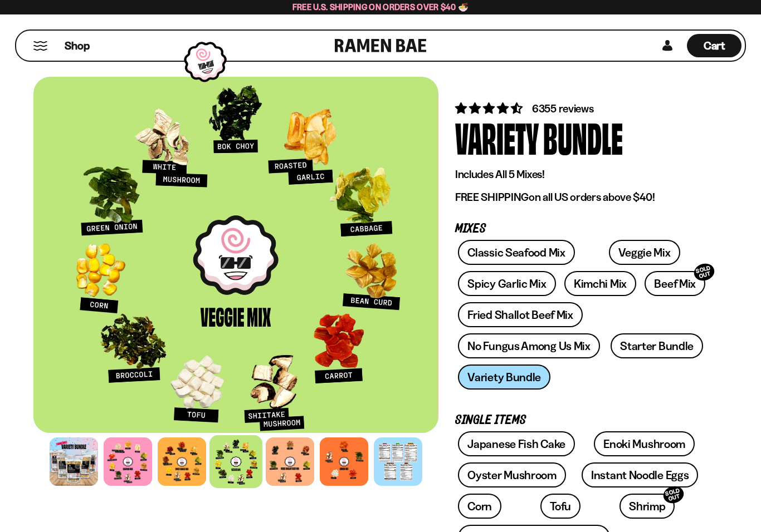 The height and width of the screenshot is (532, 761). What do you see at coordinates (647, 506) in the screenshot?
I see `a: ShrimpSOLD OUT` at bounding box center [647, 506].